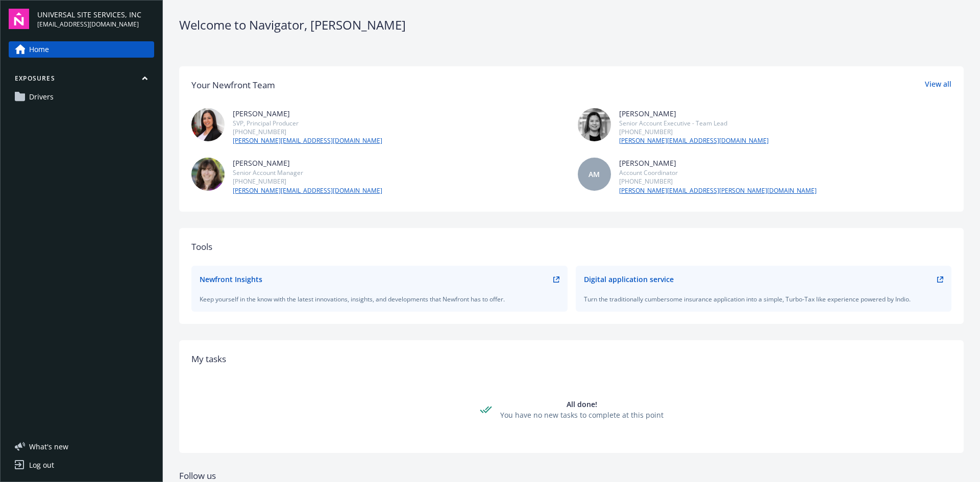 The image size is (980, 482). Describe the element at coordinates (629, 280) in the screenshot. I see `div: Digital application service` at that location.